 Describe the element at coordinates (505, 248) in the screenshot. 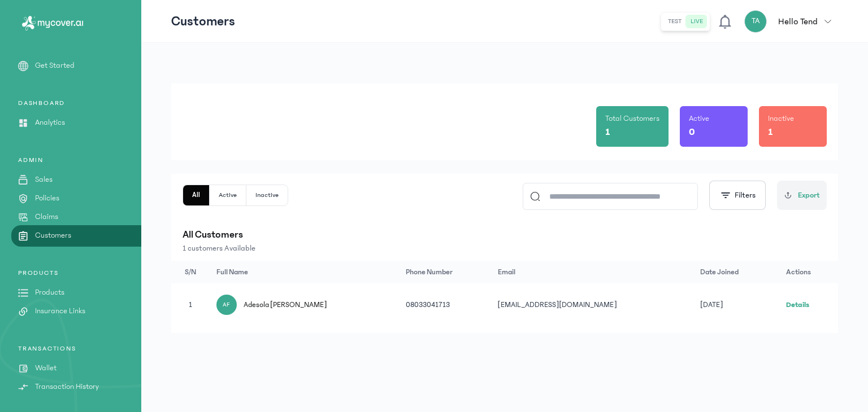

I see `p: 1 customers Available` at that location.